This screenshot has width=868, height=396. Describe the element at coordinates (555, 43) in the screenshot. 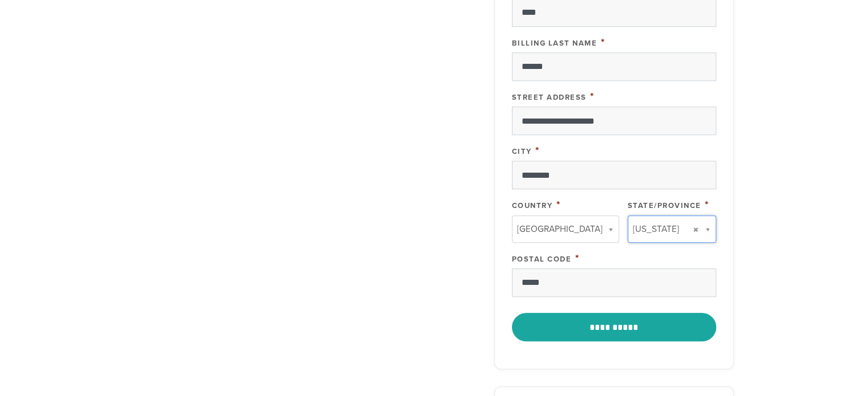

I see `label: Billing Last Name` at that location.